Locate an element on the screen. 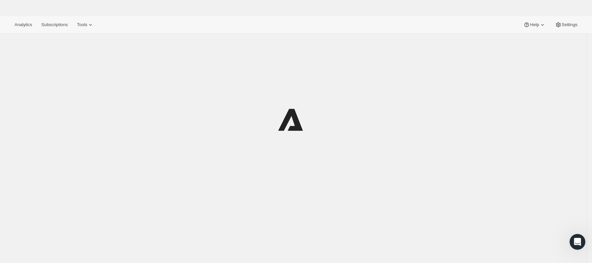  button: Settings is located at coordinates (566, 25).